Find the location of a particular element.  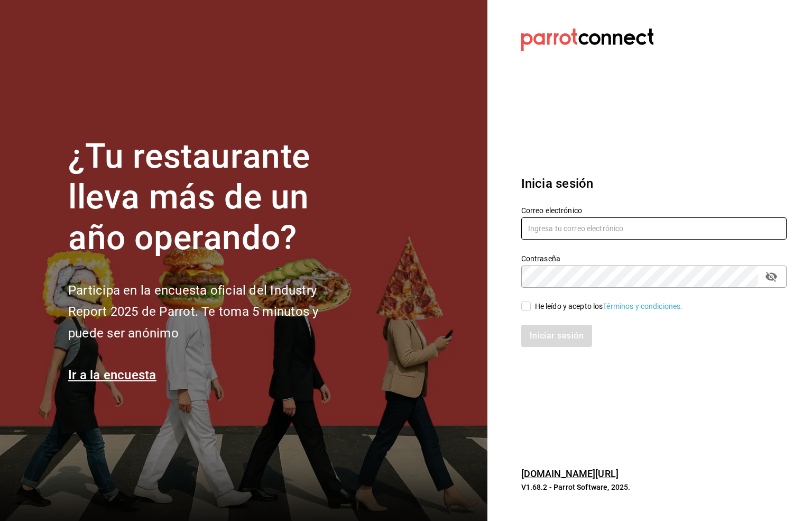

h1: ¿Tu restaurante lleva más de un año operando? is located at coordinates (211, 197).